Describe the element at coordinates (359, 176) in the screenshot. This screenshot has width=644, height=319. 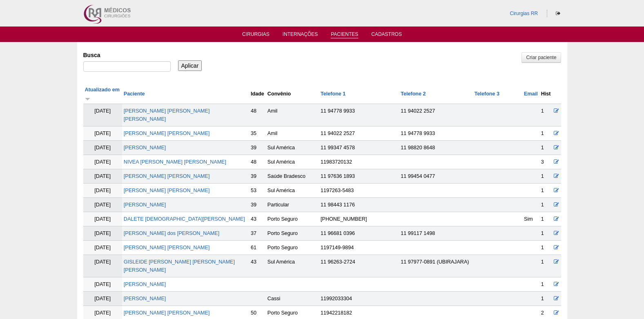
I see `td: 11 97636 1893` at that location.